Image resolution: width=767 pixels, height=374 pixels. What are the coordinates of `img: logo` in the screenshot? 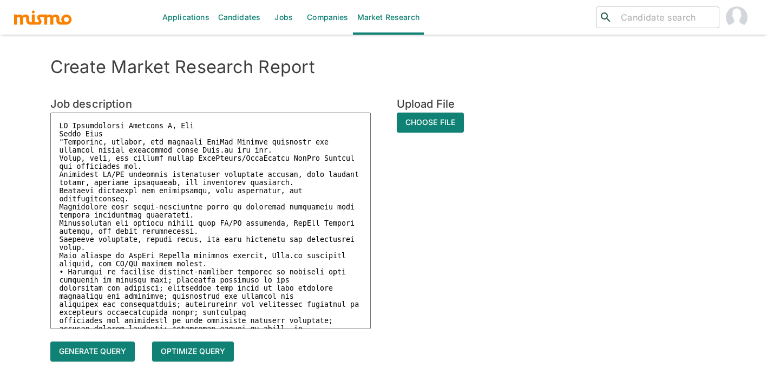 It's located at (43, 17).